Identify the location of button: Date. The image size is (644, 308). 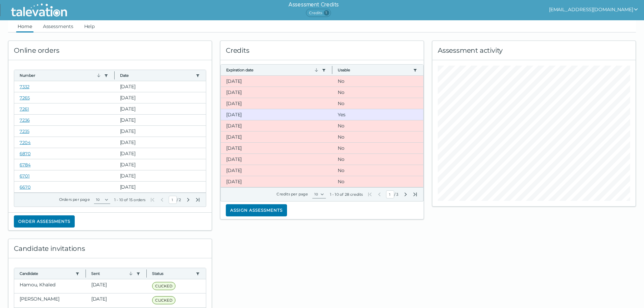
(157, 75).